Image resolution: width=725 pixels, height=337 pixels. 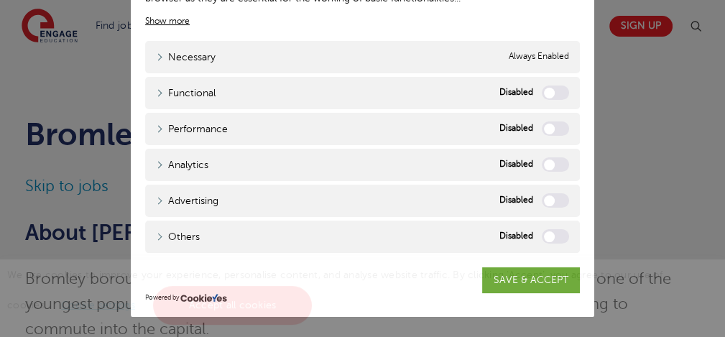 I want to click on a: Functional, so click(x=185, y=93).